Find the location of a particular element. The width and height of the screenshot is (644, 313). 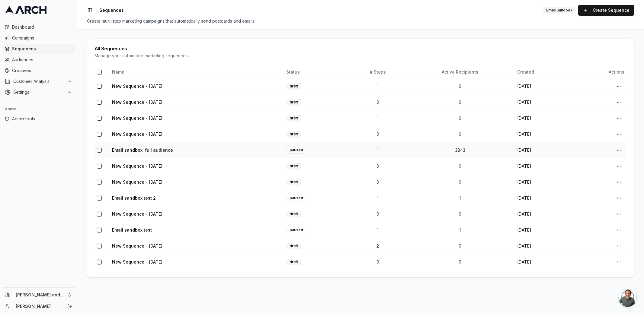

th: Name is located at coordinates (197, 72).